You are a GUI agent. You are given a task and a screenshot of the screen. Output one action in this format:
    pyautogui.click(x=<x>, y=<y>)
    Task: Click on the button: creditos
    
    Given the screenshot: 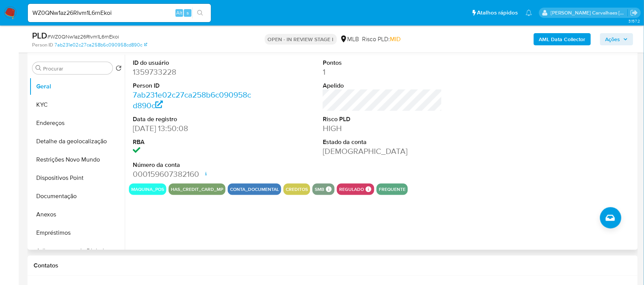 What is the action you would take?
    pyautogui.click(x=297, y=189)
    